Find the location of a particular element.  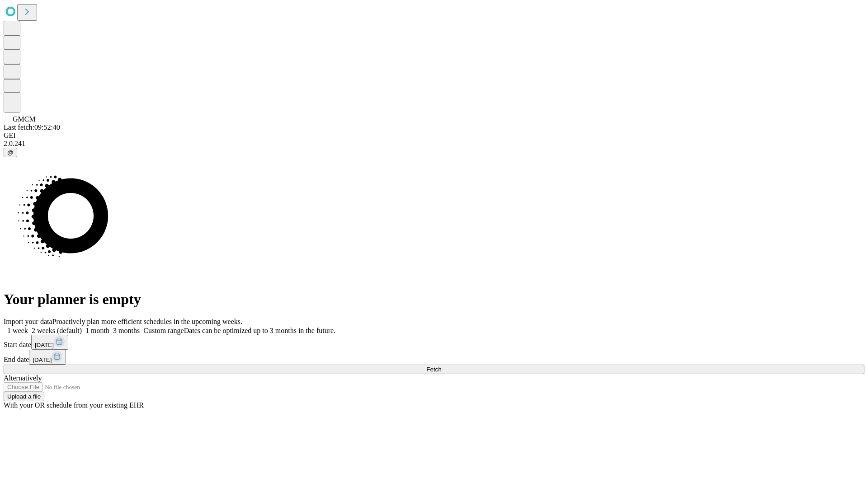

span: With your OR schedule from your existing EHR is located at coordinates (73, 405).